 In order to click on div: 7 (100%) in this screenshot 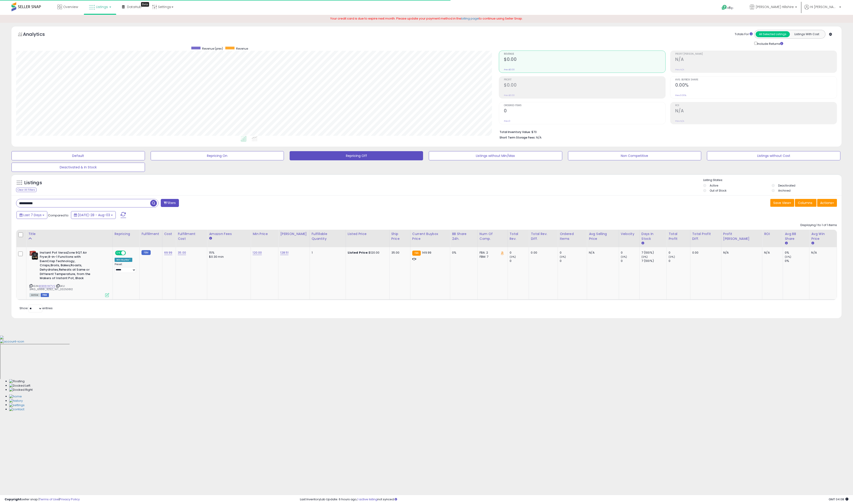, I will do `click(654, 253)`.